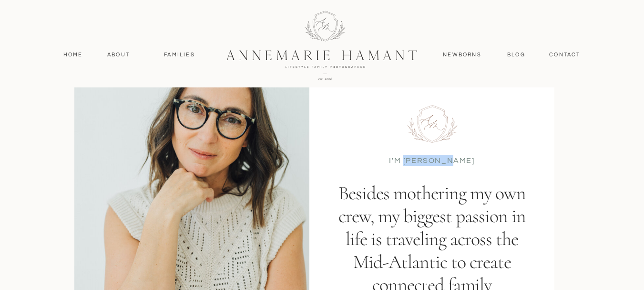  I want to click on a: Families, so click(180, 55).